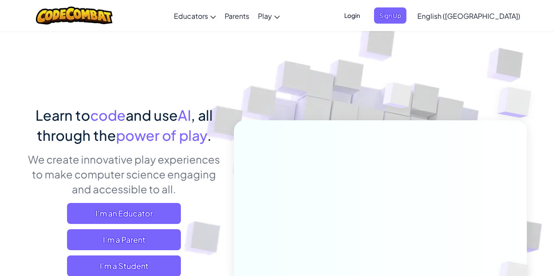 The image size is (554, 276). I want to click on button: Sign Up, so click(390, 15).